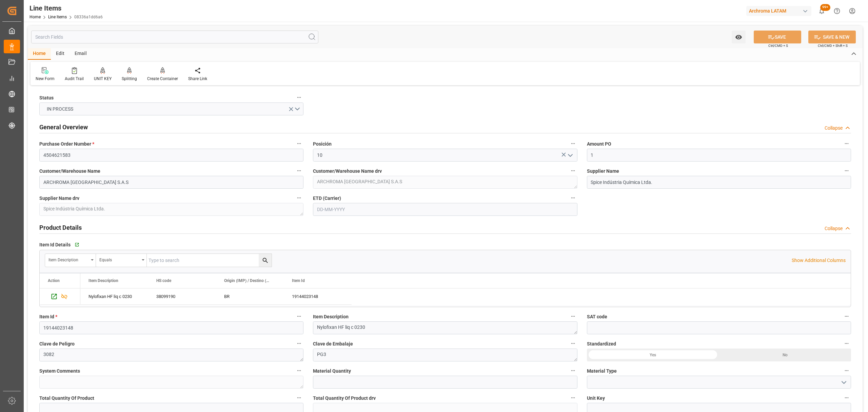 The image size is (868, 412). Describe the element at coordinates (70, 171) in the screenshot. I see `span: Customer/Warehouse Name` at that location.